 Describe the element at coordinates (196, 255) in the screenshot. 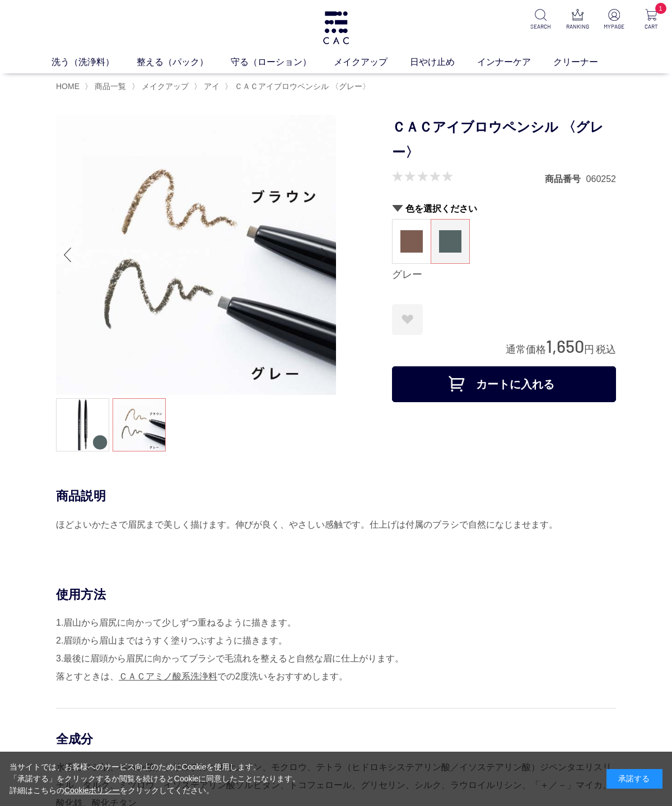

I see `img: ＣＡＣアイブロウペンシル 〈グレー〉 グレー` at that location.